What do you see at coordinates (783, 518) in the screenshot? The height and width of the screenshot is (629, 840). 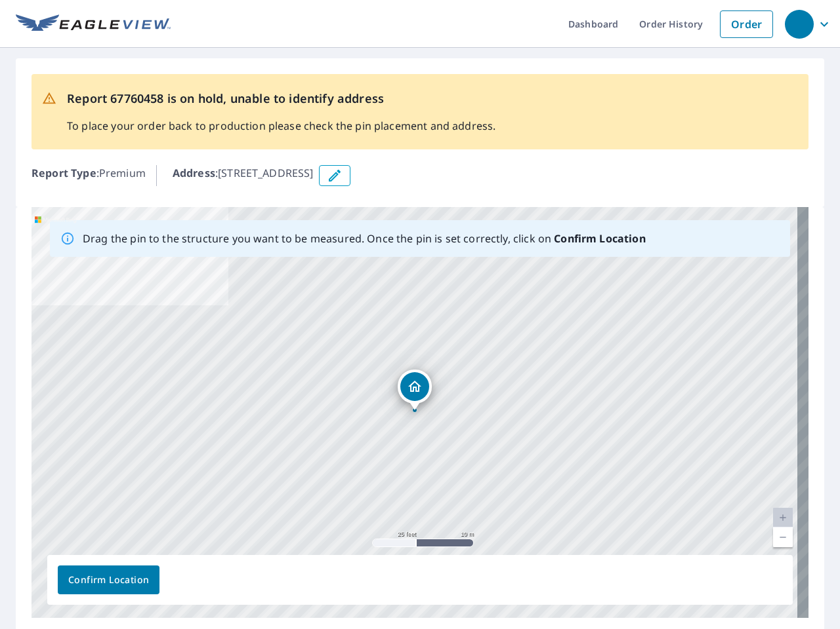 I see `a: Current Level 20, Zoom In Disabled` at bounding box center [783, 518].